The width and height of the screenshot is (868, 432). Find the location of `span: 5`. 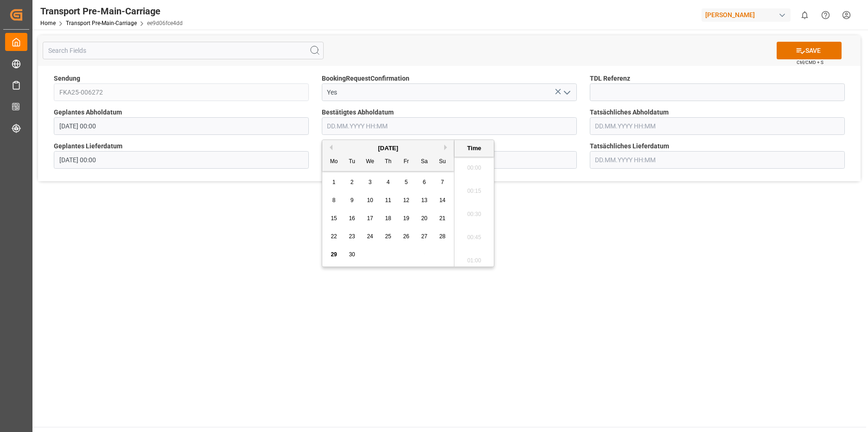

span: 5 is located at coordinates (406, 182).